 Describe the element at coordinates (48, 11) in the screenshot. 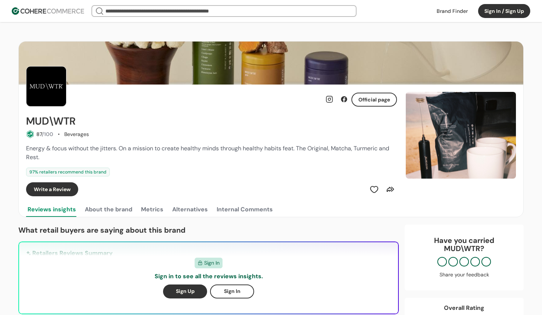

I see `img: Cohere Logo` at that location.